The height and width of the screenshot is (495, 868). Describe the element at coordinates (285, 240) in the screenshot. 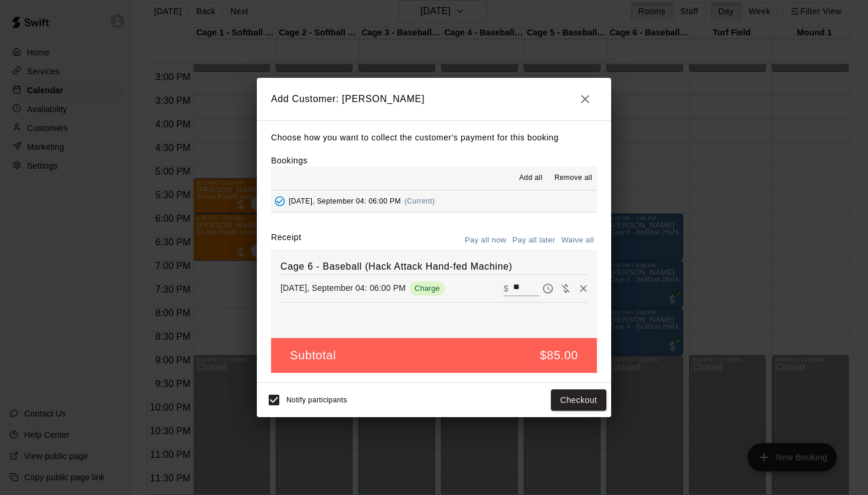

I see `label: Receipt` at that location.